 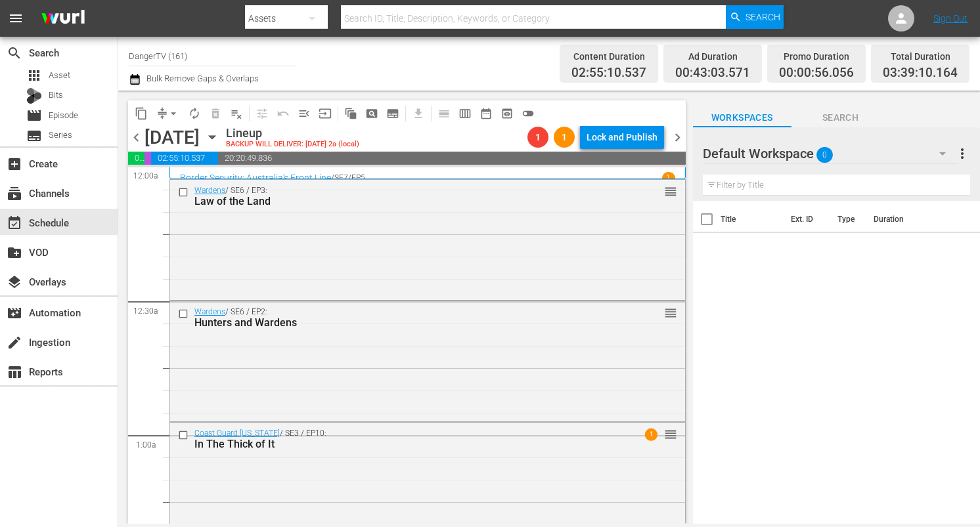 What do you see at coordinates (742, 118) in the screenshot?
I see `span: Workspaces` at bounding box center [742, 118].